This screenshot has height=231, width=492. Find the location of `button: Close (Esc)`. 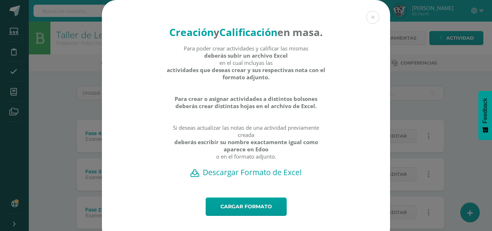

button: Close (Esc) is located at coordinates (373, 17).